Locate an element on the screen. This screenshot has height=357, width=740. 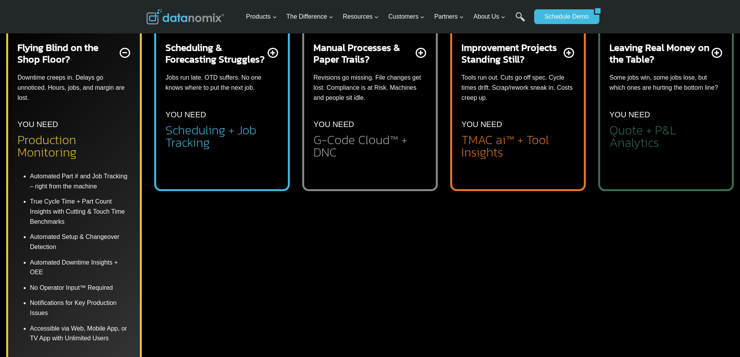
h2: Improvement Projects Standing Still? is located at coordinates (511, 53).